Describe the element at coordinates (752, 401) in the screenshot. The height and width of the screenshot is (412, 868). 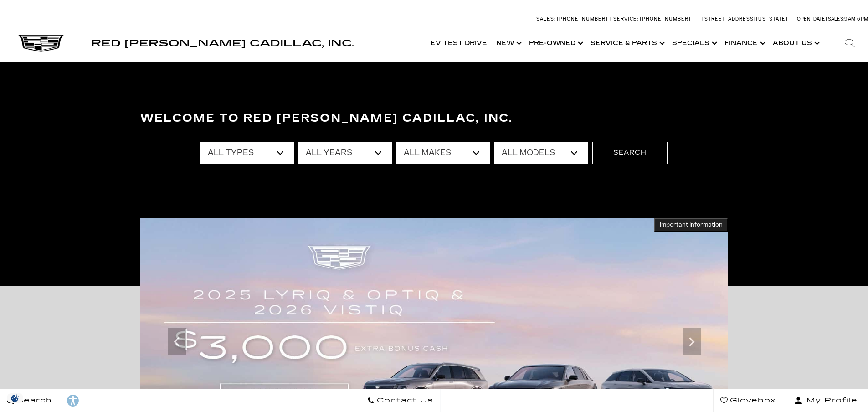
I see `span: Glovebox` at that location.